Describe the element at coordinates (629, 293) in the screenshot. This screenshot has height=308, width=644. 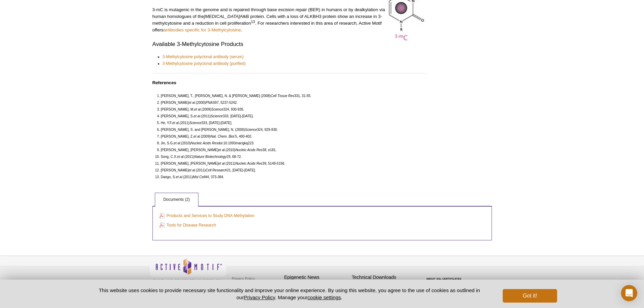
I see `div: Open Intercom Messenger` at that location.